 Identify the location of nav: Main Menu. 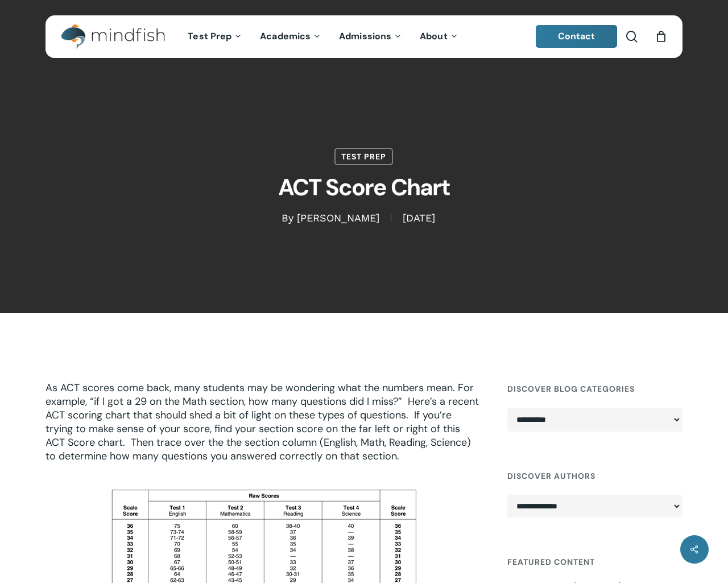
(323, 36).